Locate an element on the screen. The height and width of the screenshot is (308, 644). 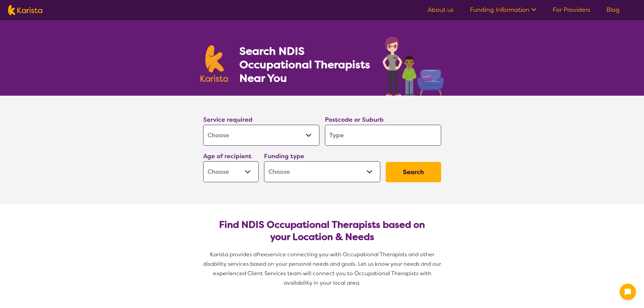
label: Funding type is located at coordinates (284, 156).